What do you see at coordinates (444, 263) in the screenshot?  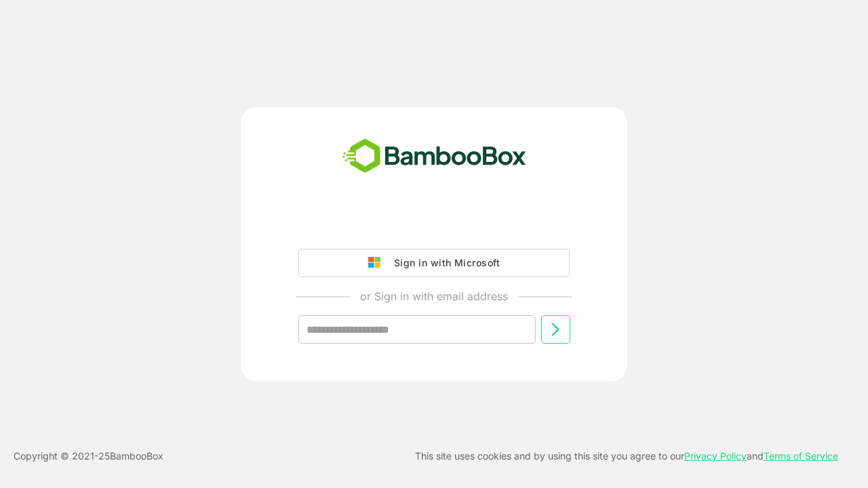 I see `div: Sign in with Microsoft` at bounding box center [444, 263].